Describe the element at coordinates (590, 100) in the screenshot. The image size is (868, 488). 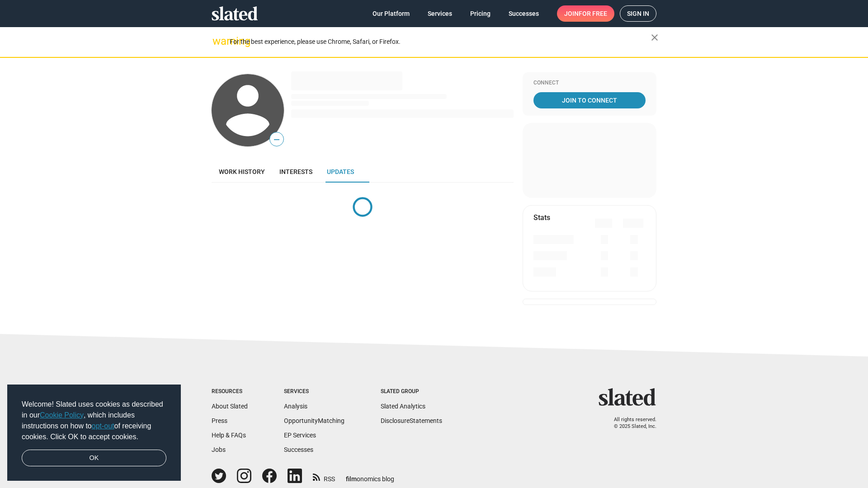
I see `span: Join To Connect` at that location.